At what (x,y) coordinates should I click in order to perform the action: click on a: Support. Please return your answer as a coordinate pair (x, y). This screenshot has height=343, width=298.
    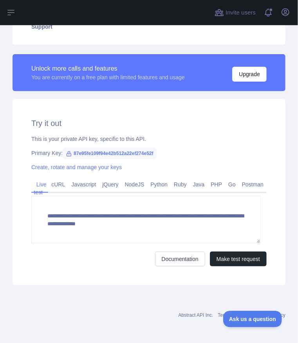
    Looking at the image, I should click on (149, 27).